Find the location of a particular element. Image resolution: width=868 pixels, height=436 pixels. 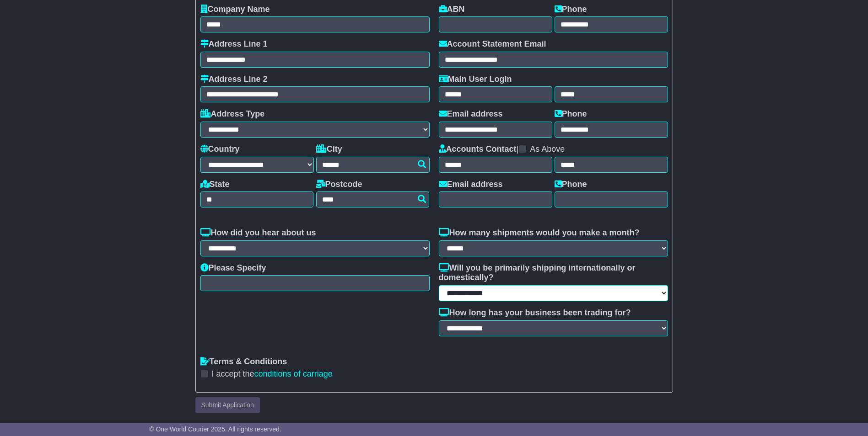

label: Address Line 1 is located at coordinates (234, 44).